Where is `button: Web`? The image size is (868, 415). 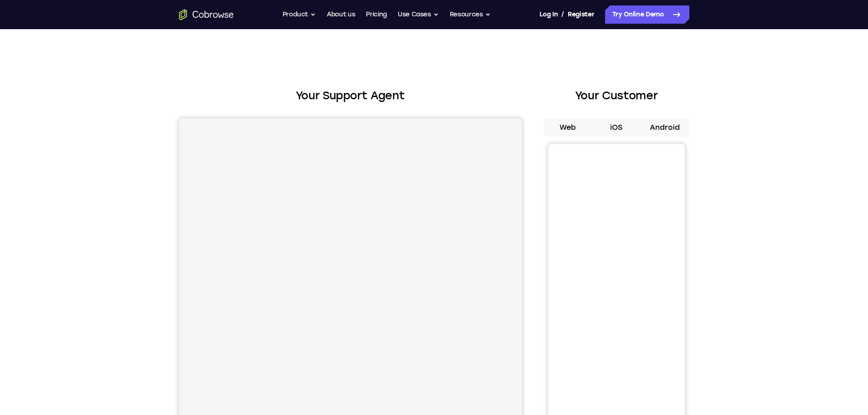 button: Web is located at coordinates (568, 127).